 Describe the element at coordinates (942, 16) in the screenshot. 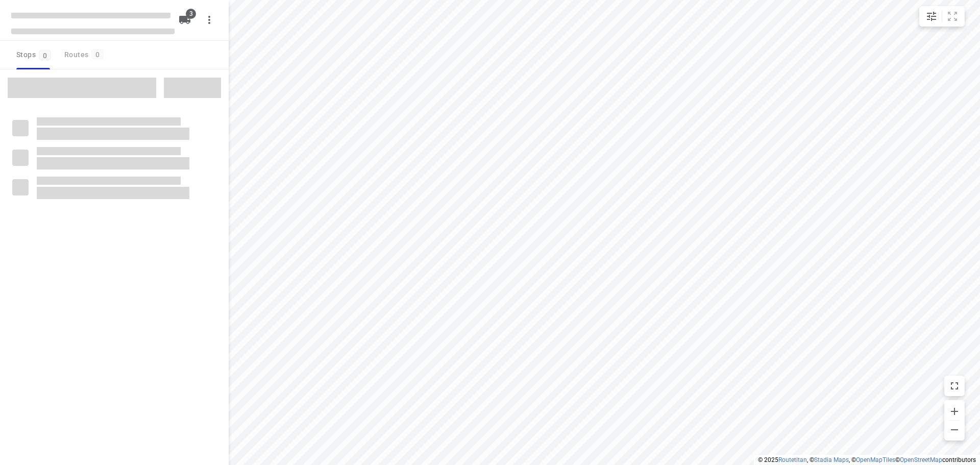

I see `div: small contained button group` at that location.